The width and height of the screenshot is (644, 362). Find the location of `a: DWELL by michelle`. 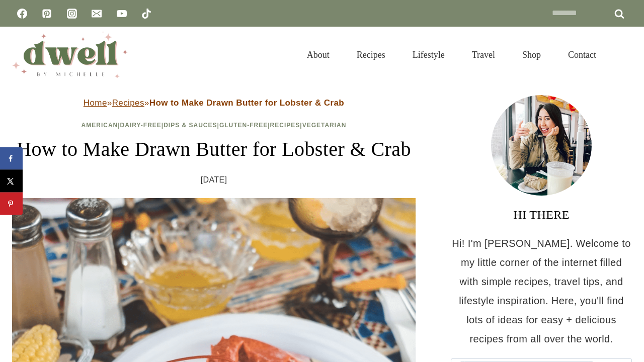

a: DWELL by michelle is located at coordinates (70, 55).